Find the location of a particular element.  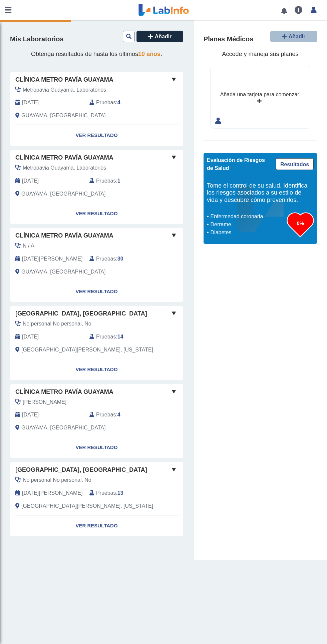

font: Obtenga resultados de hasta los últimos is located at coordinates (84, 54).